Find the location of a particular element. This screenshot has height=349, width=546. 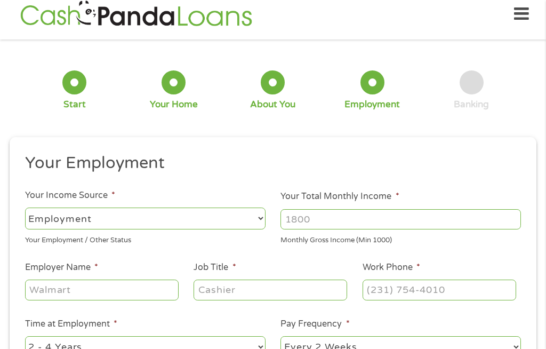

div: About You is located at coordinates (273, 105).